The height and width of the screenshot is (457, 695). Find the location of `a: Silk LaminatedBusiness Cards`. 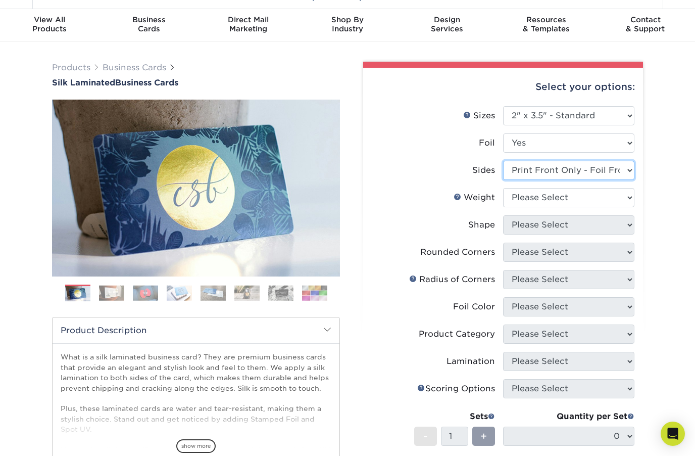

a: Silk LaminatedBusiness Cards is located at coordinates (196, 83).